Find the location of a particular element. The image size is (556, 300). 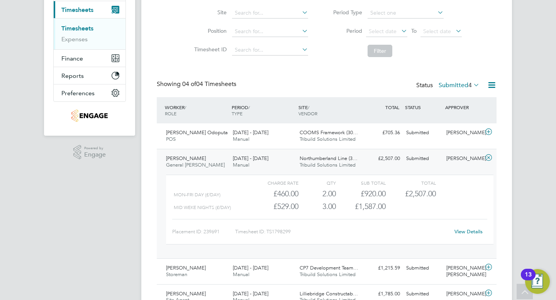

div: Timesheets is located at coordinates (90, 34).